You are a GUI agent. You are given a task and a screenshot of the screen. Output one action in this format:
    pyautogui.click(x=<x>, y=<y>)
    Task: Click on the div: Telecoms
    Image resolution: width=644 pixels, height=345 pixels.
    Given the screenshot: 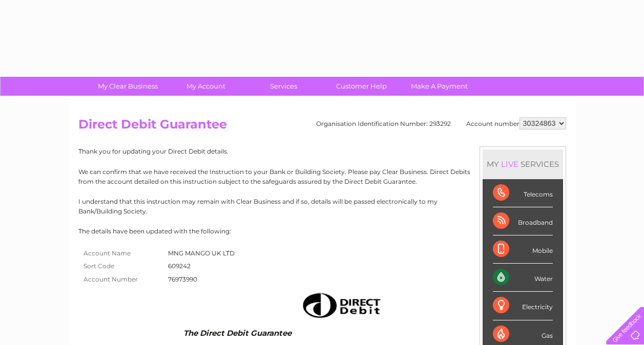 What is the action you would take?
    pyautogui.click(x=522, y=193)
    